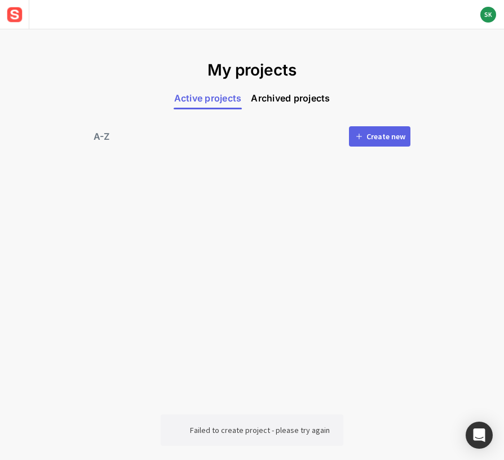  Describe the element at coordinates (252, 71) in the screenshot. I see `h1: My projects` at that location.